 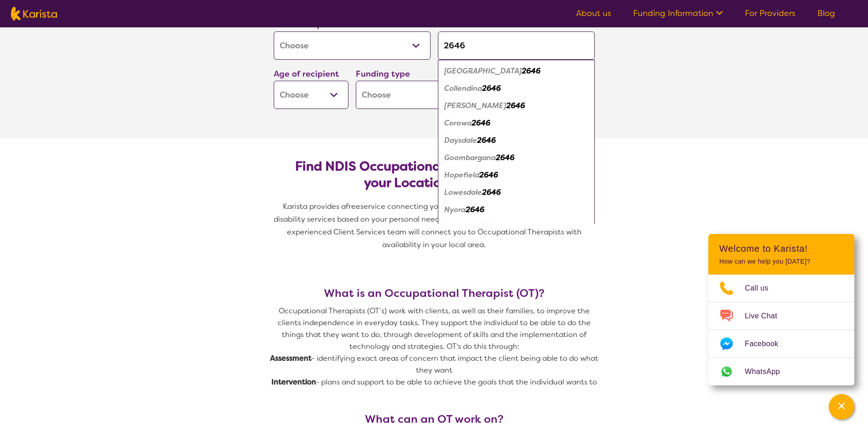 What do you see at coordinates (458, 123) in the screenshot?
I see `em: Corowa` at bounding box center [458, 123].